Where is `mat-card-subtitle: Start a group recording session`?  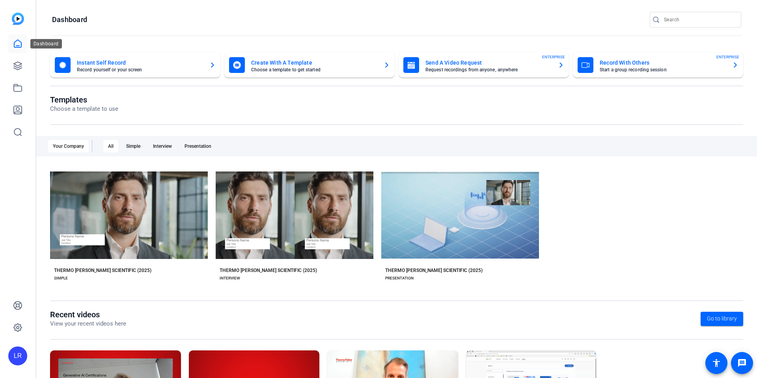 mat-card-subtitle: Start a group recording session is located at coordinates (662, 70).